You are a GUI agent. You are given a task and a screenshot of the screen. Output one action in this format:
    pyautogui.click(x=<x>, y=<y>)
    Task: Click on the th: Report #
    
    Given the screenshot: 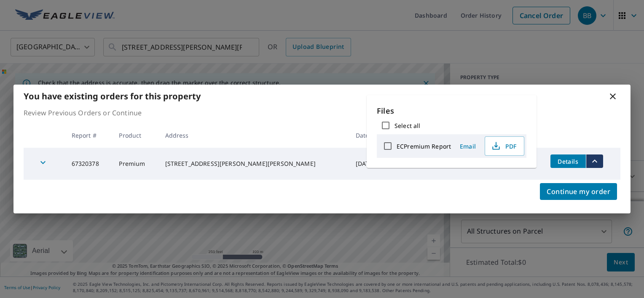 What is the action you would take?
    pyautogui.click(x=88, y=135)
    